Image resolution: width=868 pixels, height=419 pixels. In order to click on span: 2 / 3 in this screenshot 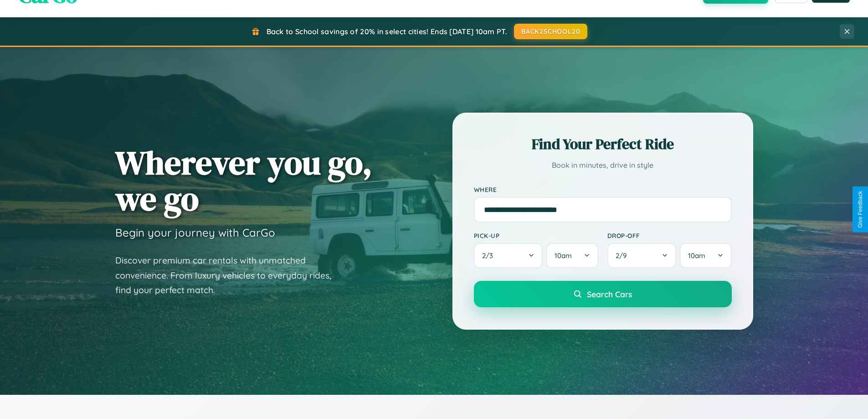, I will do `click(490, 255)`.